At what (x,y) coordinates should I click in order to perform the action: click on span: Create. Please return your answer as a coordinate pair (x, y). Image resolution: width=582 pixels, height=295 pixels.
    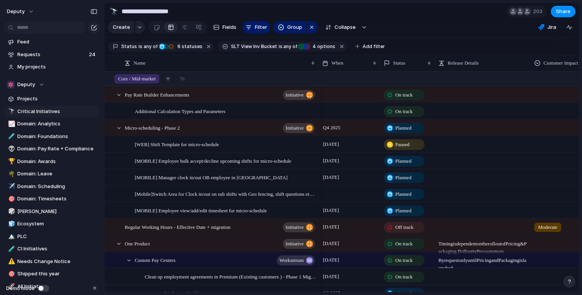
    Looking at the image, I should click on (121, 27).